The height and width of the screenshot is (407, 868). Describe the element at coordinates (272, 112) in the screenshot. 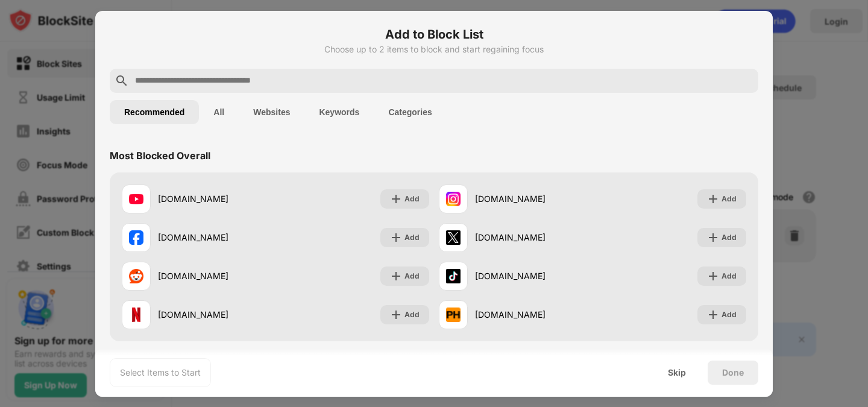

I see `button: Websites` at that location.